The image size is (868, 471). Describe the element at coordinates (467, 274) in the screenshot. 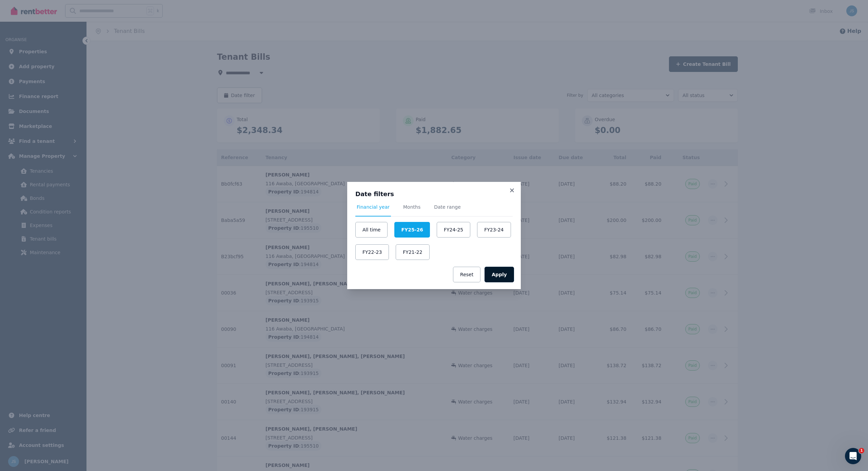

I see `button: Reset` at that location.